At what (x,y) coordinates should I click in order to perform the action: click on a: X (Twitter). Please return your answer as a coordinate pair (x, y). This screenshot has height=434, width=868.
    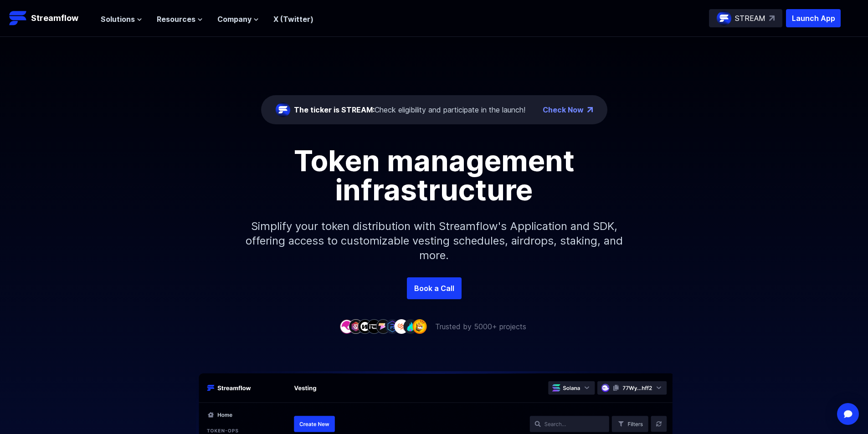
    Looking at the image, I should click on (293, 19).